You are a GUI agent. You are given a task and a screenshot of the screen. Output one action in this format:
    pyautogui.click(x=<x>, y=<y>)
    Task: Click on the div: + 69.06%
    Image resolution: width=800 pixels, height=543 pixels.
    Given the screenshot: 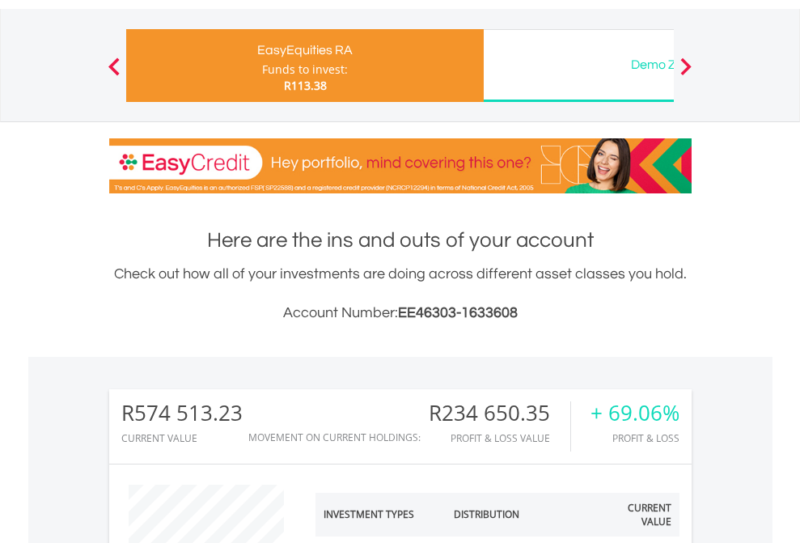 What is the action you would take?
    pyautogui.click(x=635, y=413)
    